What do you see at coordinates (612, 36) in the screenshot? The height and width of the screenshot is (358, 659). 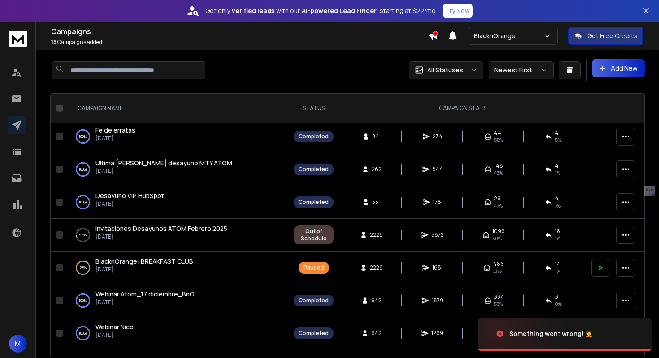 I see `p: Get Free Credits` at bounding box center [612, 36].